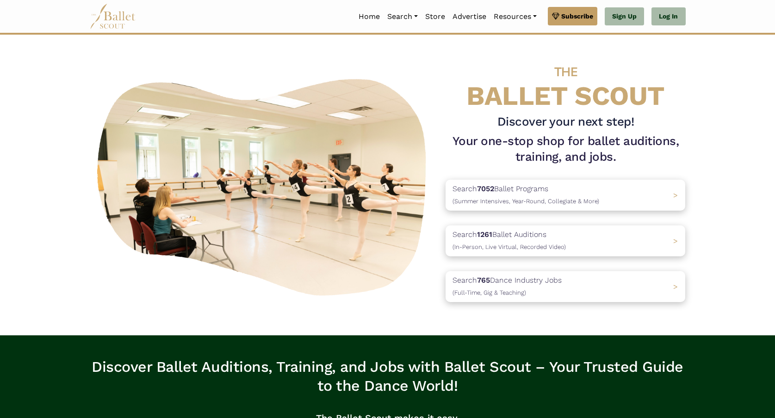 The image size is (775, 418). Describe the element at coordinates (435, 17) in the screenshot. I see `a: Store` at that location.